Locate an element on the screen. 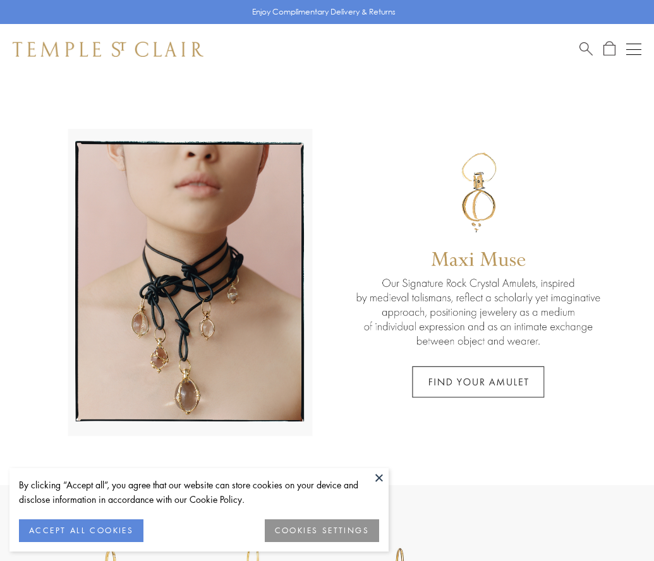  a: Open Shopping Bag is located at coordinates (609, 49).